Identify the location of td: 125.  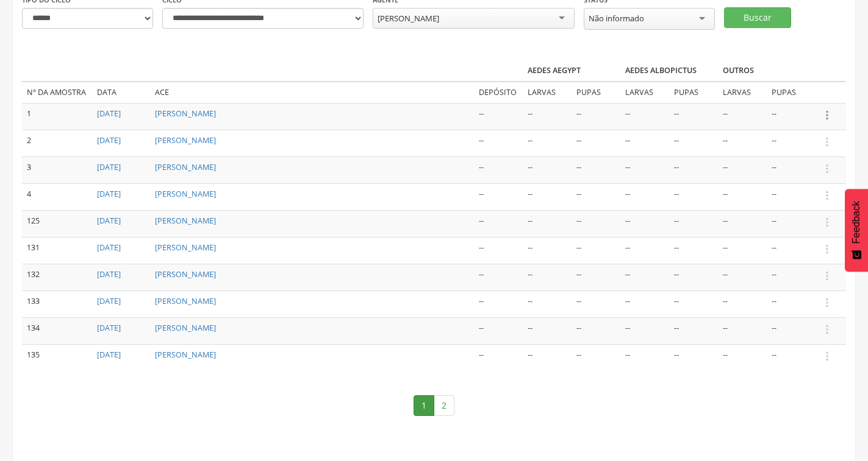
(57, 224).